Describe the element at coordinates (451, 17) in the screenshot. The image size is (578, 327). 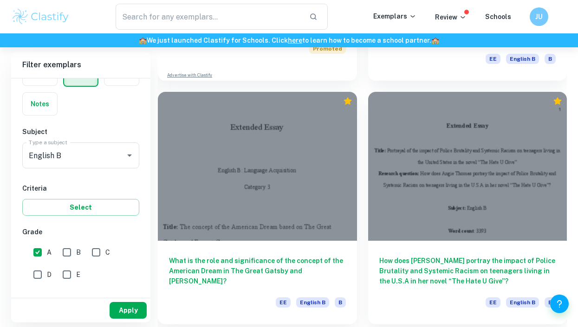
I see `p: Review` at that location.